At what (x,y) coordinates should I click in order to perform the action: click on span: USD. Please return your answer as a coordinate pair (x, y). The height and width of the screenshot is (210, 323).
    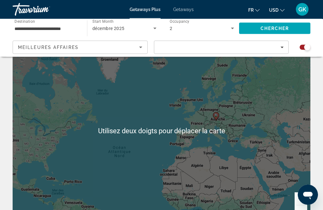
    Looking at the image, I should click on (274, 10).